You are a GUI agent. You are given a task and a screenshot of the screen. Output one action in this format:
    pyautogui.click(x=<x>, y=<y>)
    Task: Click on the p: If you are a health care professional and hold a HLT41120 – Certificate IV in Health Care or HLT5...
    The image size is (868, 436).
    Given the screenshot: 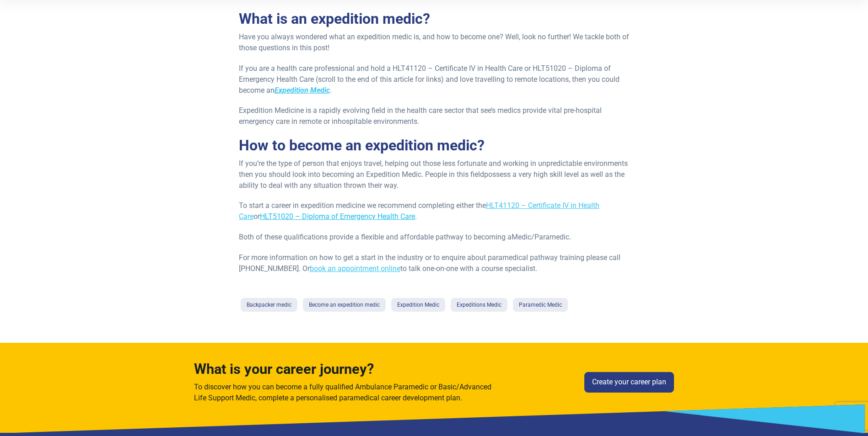 What is the action you would take?
    pyautogui.click(x=434, y=79)
    